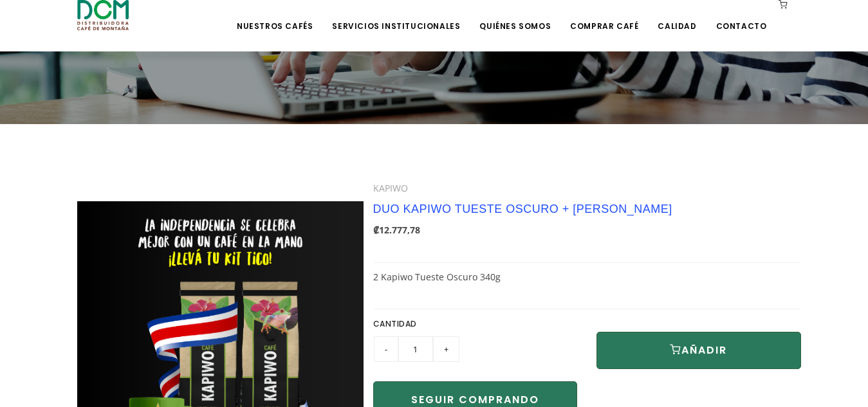 The width and height of the screenshot is (868, 407). I want to click on a: Nuestros Cafés, so click(275, 16).